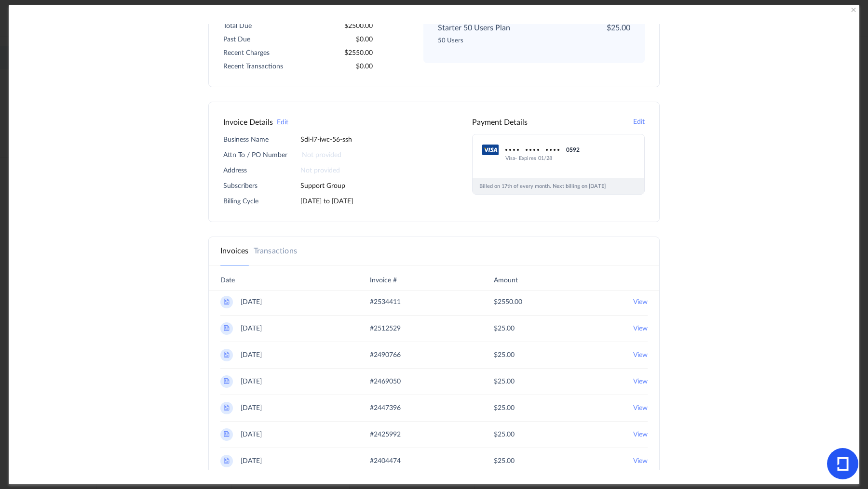 The image size is (868, 489). What do you see at coordinates (228, 281) in the screenshot?
I see `span: Date` at bounding box center [228, 281].